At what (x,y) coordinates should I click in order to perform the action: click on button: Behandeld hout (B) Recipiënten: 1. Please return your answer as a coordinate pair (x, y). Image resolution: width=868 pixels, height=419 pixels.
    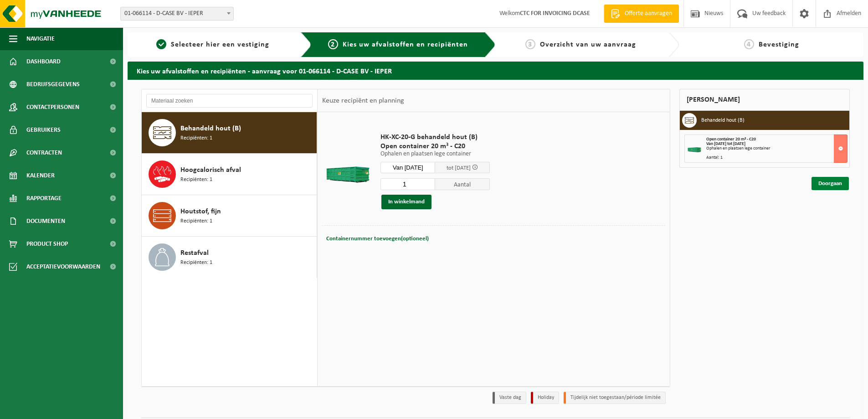
    Looking at the image, I should click on (229, 132).